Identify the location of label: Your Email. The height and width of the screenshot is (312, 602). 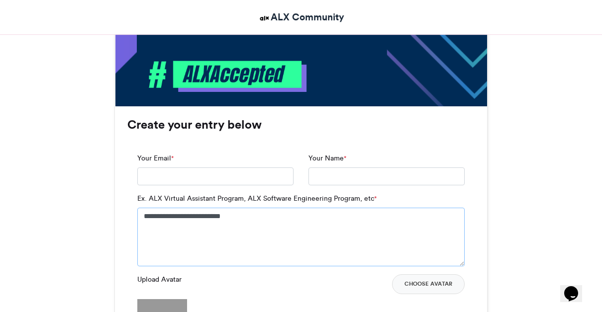
(155, 158).